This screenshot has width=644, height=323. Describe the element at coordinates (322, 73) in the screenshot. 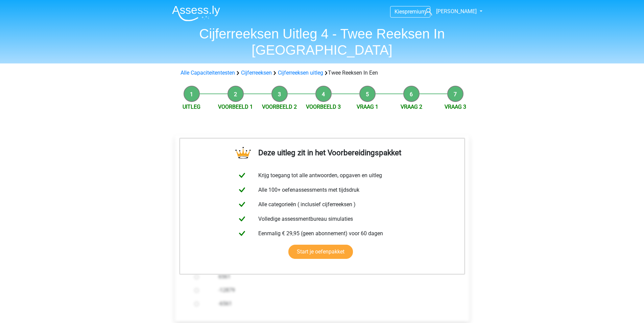

I see `div: Twee Reeksen In Een` at that location.